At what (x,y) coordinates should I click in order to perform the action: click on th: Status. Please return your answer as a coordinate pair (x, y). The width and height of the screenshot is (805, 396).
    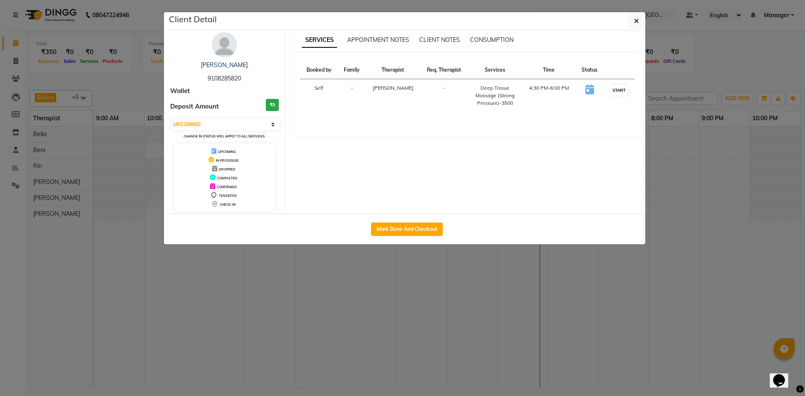
    Looking at the image, I should click on (590, 70).